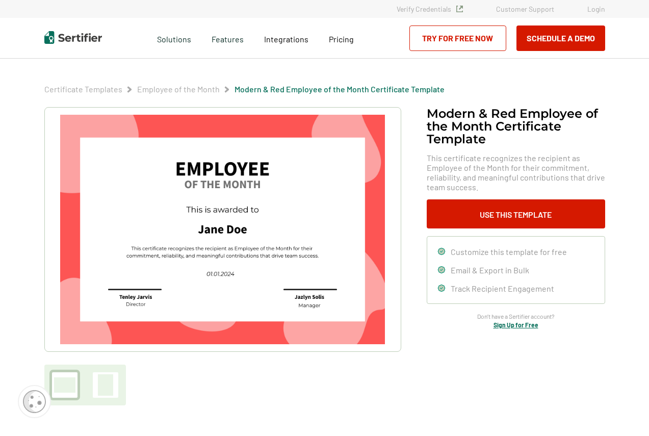  Describe the element at coordinates (339, 89) in the screenshot. I see `span: Modern & Red Employee of the Month Certificate Template` at that location.